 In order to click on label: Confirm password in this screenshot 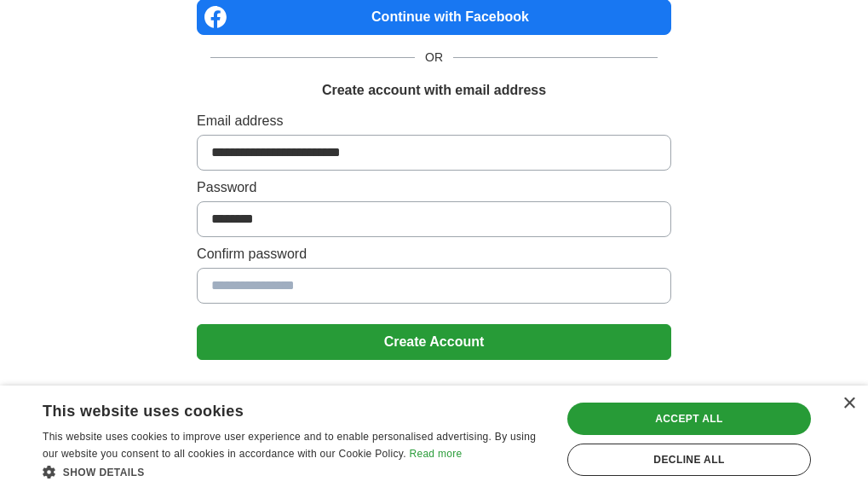, I will do `click(434, 254)`.